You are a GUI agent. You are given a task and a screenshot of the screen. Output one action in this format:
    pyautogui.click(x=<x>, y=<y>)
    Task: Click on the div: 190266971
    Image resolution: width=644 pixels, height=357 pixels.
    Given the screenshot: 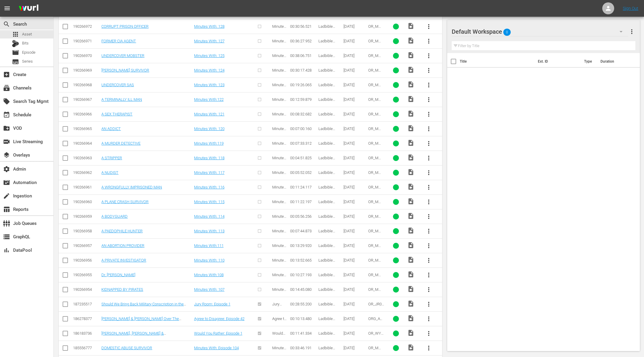 What is the action you would take?
    pyautogui.click(x=86, y=41)
    